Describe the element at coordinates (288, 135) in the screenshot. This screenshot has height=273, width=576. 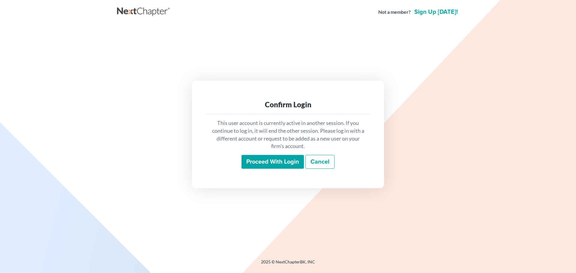
I see `p: This user account is currently active in another session. If you continue to log in, it will end ...` at that location.